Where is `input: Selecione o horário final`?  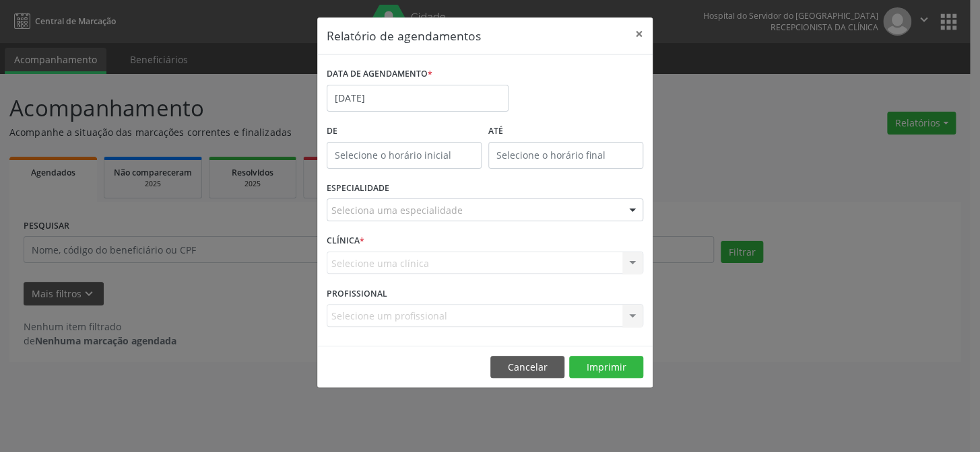 input: Selecione o horário final is located at coordinates (565, 156).